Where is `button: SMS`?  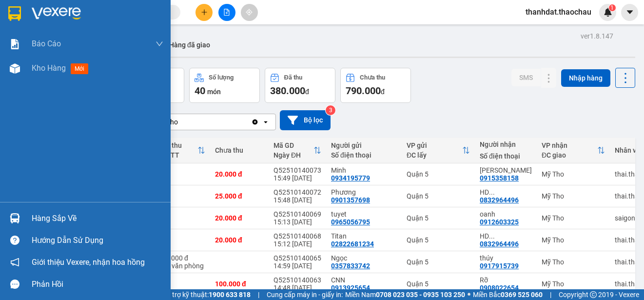
button: SMS is located at coordinates (526, 78).